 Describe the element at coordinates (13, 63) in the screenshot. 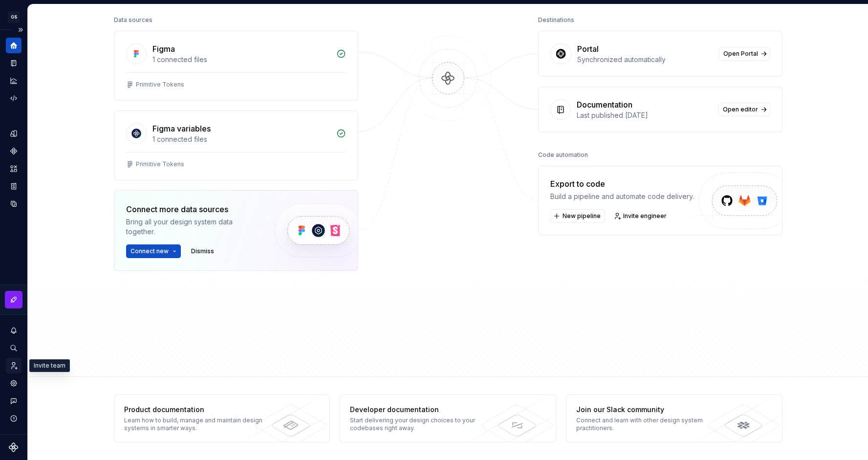

I see `a: Documentation` at that location.